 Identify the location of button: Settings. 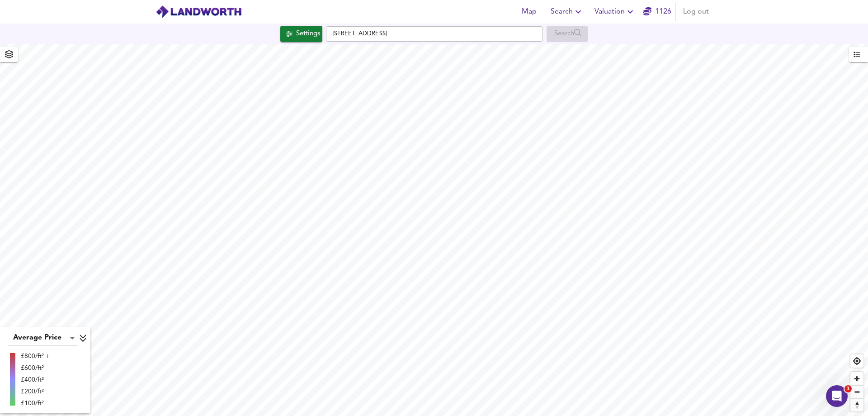
(301, 34).